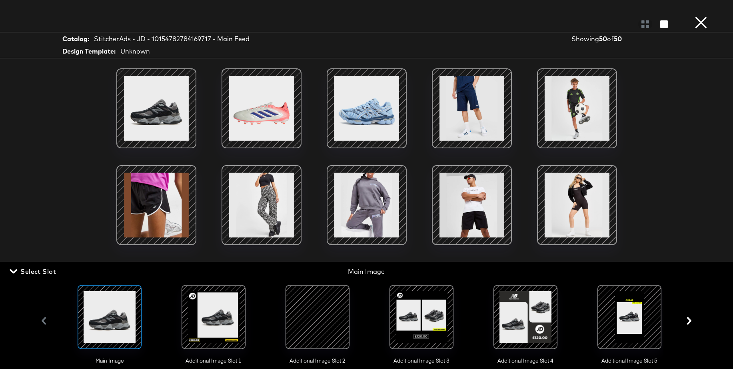 The width and height of the screenshot is (733, 369). What do you see at coordinates (76, 39) in the screenshot?
I see `strong: Catalog:` at bounding box center [76, 39].